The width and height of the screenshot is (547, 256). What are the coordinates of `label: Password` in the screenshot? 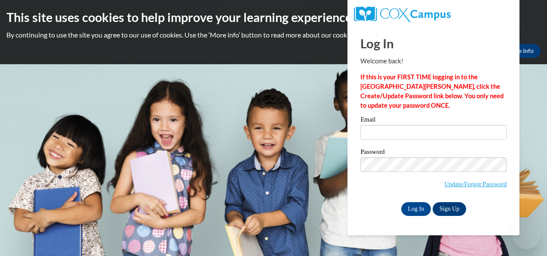 It's located at (434, 153).